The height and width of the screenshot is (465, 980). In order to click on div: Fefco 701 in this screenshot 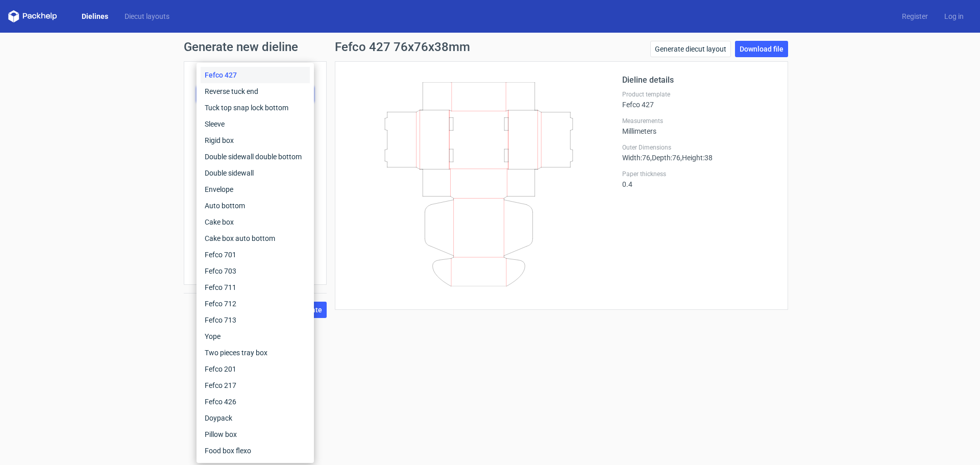, I will do `click(255, 255)`.